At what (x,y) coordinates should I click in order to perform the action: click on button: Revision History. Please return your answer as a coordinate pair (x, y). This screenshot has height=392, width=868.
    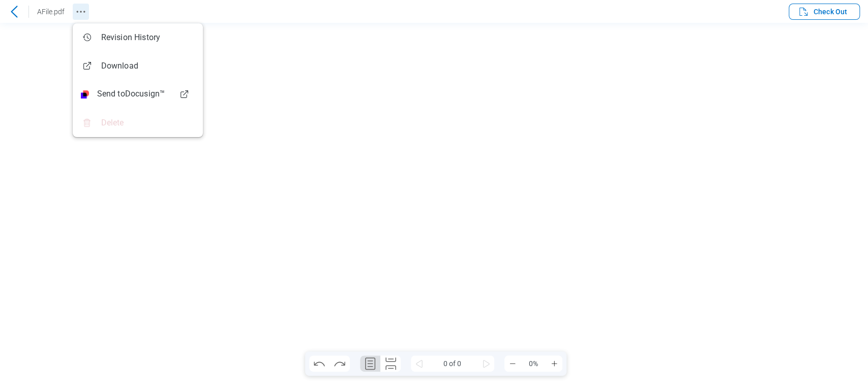
    Looking at the image, I should click on (80, 11).